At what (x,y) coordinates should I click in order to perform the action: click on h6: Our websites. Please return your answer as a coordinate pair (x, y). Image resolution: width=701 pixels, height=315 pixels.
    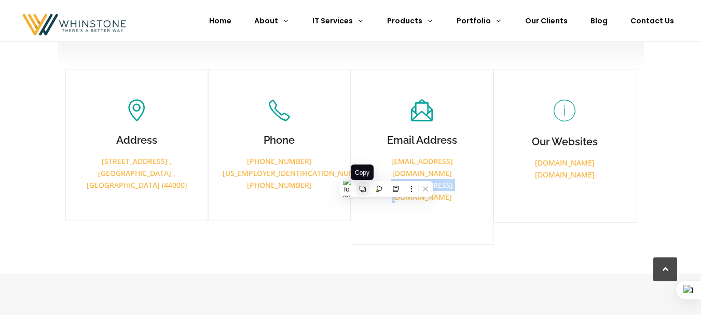
    Looking at the image, I should click on (564, 142).